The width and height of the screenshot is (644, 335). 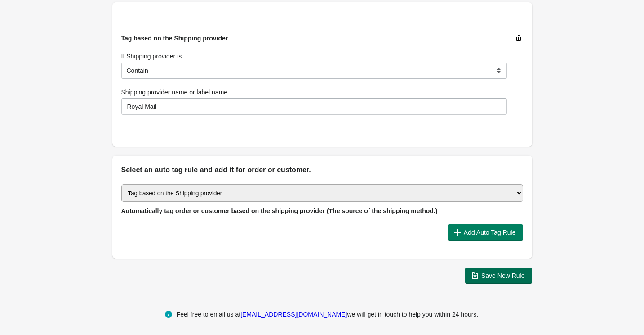 What do you see at coordinates (327, 315) in the screenshot?
I see `div: Feel free to email us at we will get in touch to help you within 24 hours.` at bounding box center [327, 315].